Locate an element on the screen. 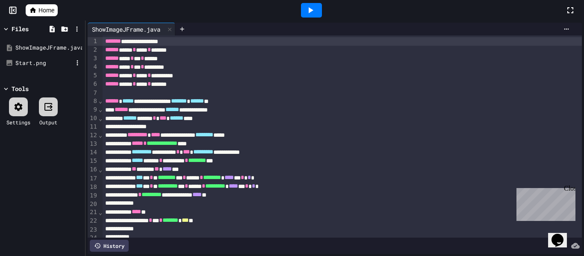  div: 13 is located at coordinates (93, 144).